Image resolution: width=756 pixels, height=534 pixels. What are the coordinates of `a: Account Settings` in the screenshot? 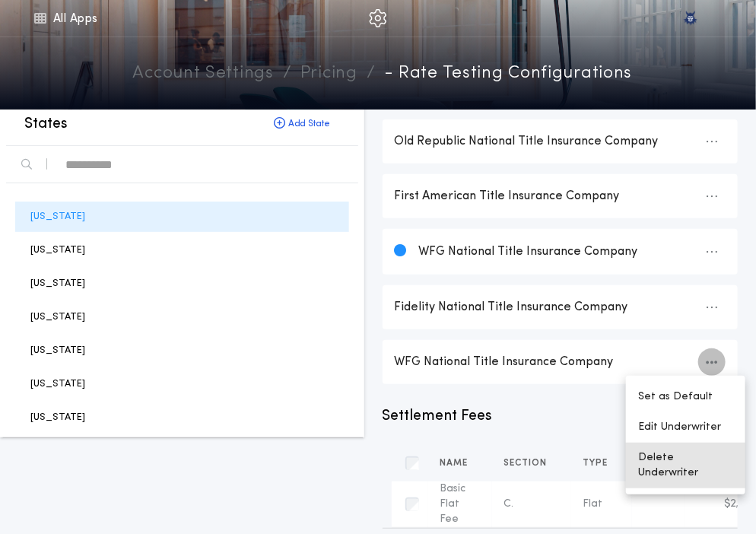 It's located at (203, 73).